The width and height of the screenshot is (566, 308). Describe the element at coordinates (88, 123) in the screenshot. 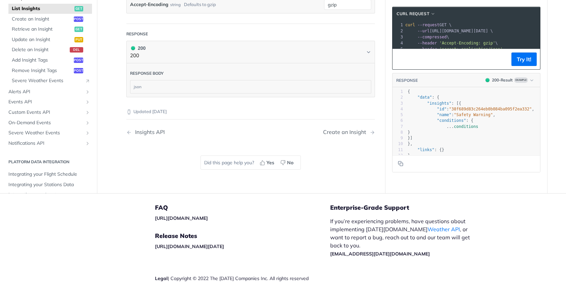

I see `button: Show subpages for On-Demand Events` at that location.